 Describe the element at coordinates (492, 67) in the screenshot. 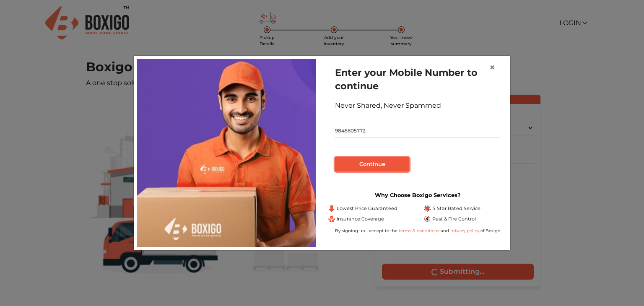

I see `button: Close` at that location.